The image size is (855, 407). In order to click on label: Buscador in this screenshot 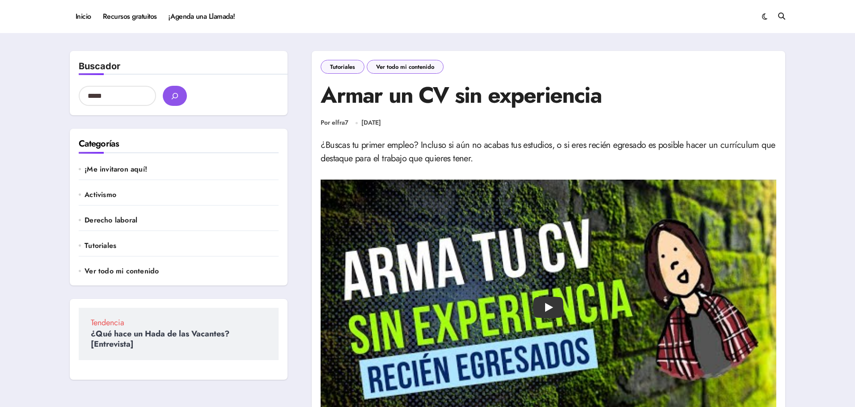, I will do `click(99, 66)`.